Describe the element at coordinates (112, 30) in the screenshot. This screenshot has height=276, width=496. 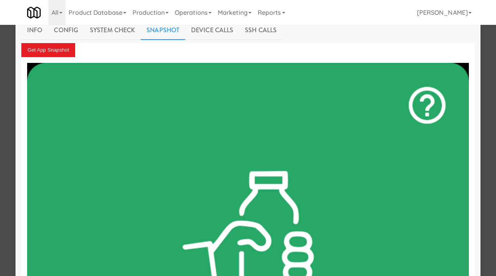
I see `a: System Check` at that location.